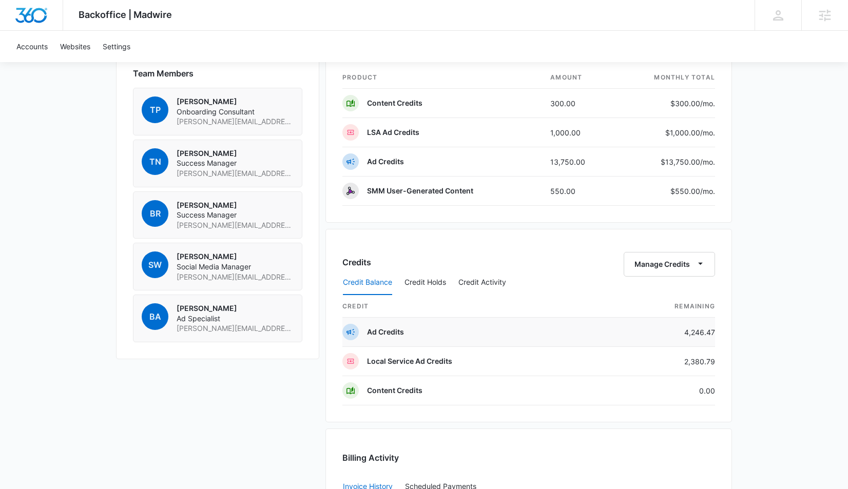 The height and width of the screenshot is (489, 848). I want to click on p: Local Service Ad Credits, so click(410, 361).